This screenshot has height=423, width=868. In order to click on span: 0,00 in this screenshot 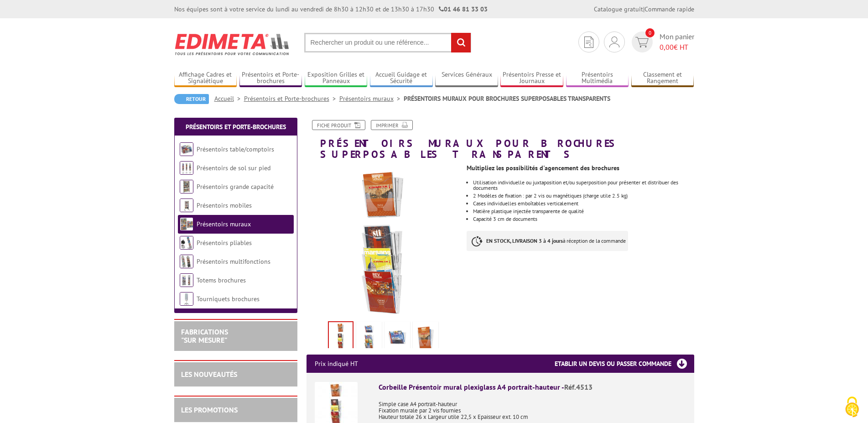, I will do `click(667, 47)`.